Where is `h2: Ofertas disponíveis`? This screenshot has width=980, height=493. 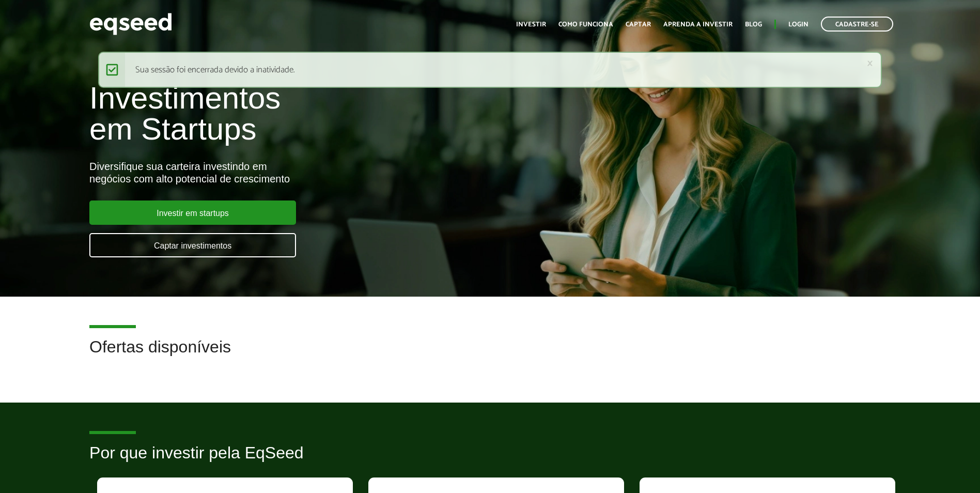 h2: Ofertas disponíveis is located at coordinates (490, 355).